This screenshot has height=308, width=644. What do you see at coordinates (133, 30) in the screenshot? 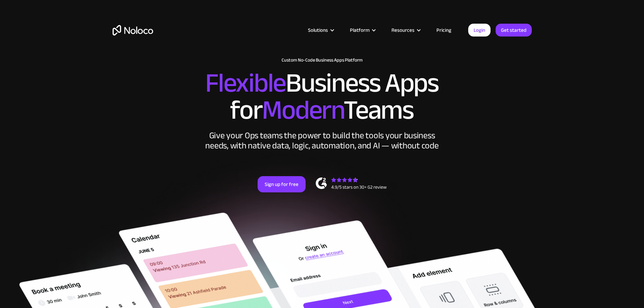
I see `a: home` at bounding box center [133, 30].